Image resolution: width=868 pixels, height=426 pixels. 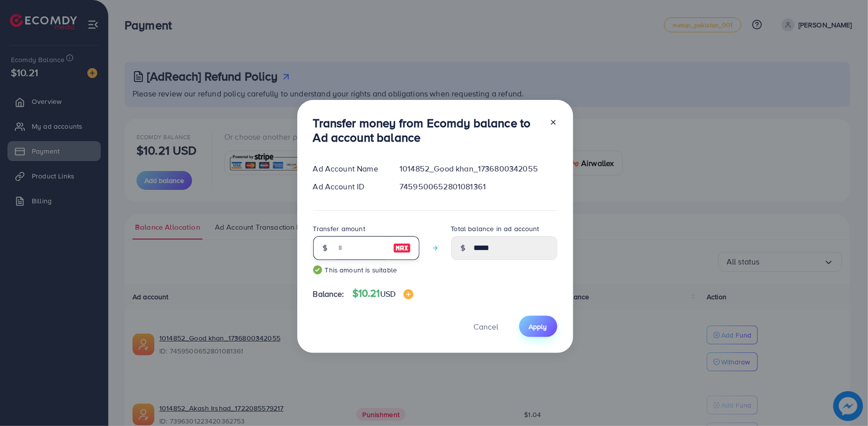 I want to click on h3: Transfer money from Ecomdy balance to Ad account balance, so click(x=427, y=130).